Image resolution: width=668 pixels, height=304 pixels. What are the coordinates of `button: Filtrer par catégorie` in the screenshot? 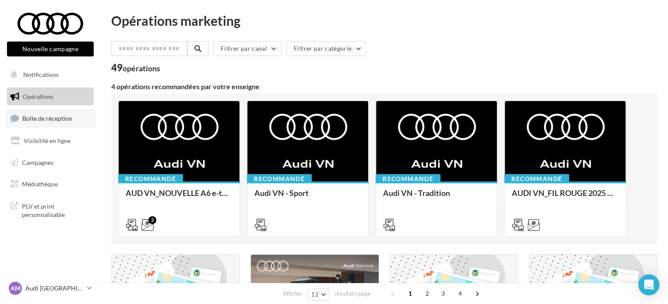 It's located at (326, 49).